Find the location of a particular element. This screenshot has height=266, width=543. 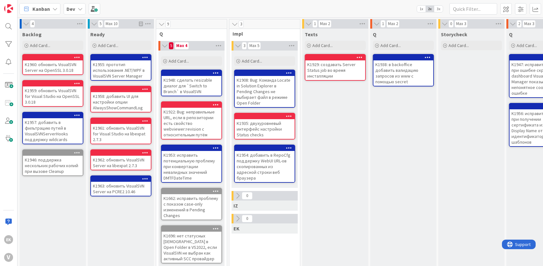

a: K1957: добавить в фильтрацию путей в VisualSVNServerHooks поддержку wildcards is located at coordinates (53, 128).